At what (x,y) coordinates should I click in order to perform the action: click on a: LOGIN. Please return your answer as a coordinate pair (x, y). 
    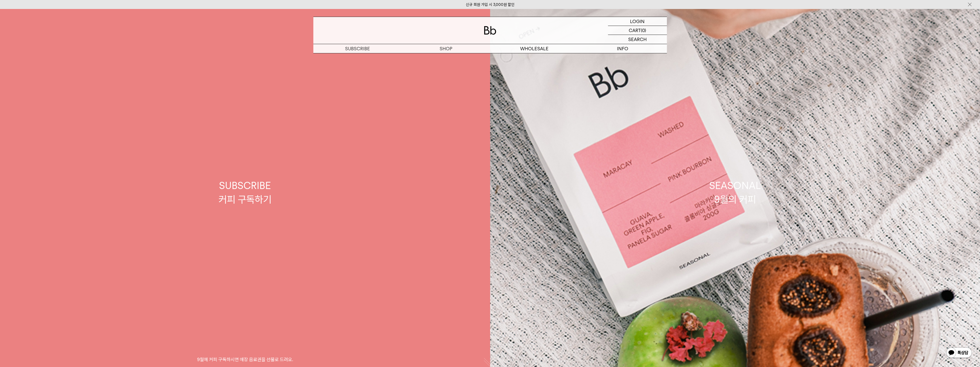
    Looking at the image, I should click on (637, 22).